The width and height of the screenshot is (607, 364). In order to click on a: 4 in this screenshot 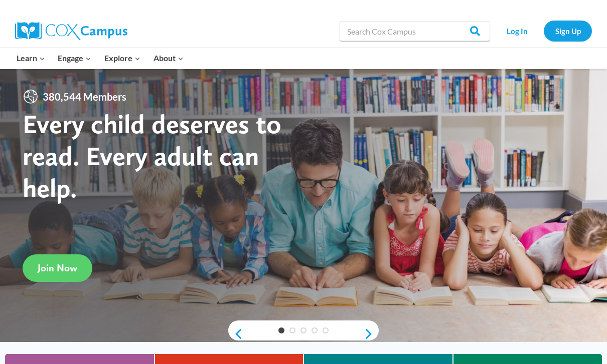, I will do `click(314, 330)`.